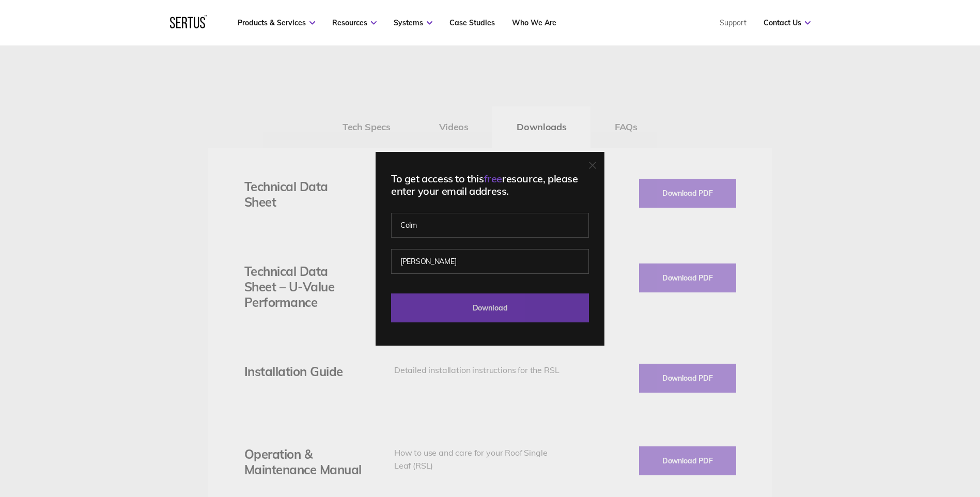  Describe the element at coordinates (887, 437) in the screenshot. I see `div: Chat Widget` at that location.